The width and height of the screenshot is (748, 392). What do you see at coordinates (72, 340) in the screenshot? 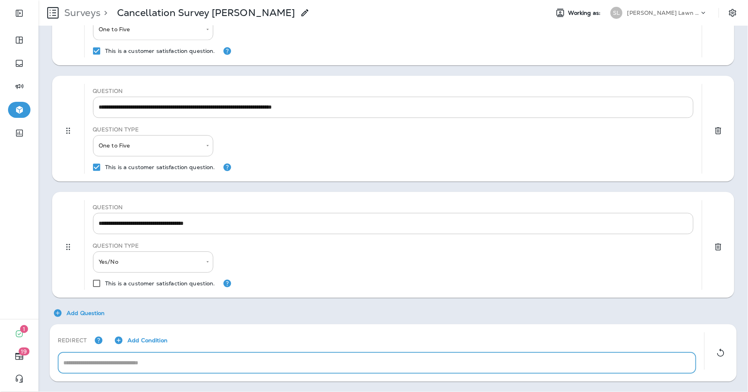
I see `p: REDIRECT` at bounding box center [72, 340].